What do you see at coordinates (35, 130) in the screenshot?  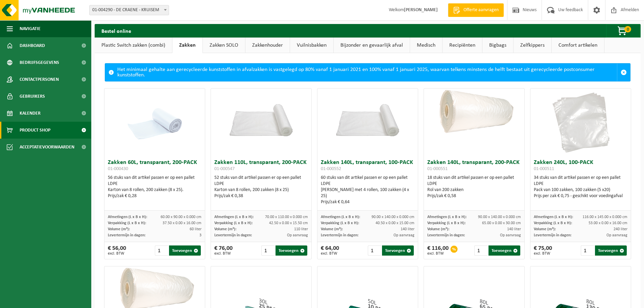 I see `span: Product Shop` at bounding box center [35, 130].